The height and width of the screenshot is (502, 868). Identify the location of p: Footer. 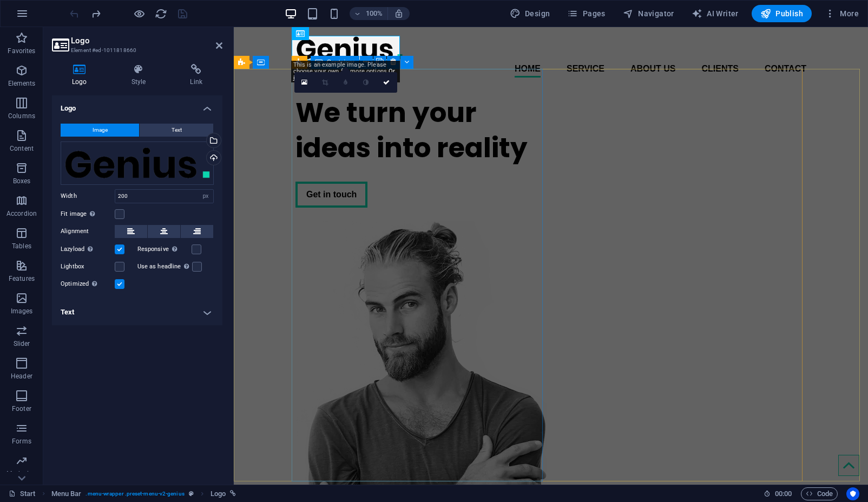
(22, 408).